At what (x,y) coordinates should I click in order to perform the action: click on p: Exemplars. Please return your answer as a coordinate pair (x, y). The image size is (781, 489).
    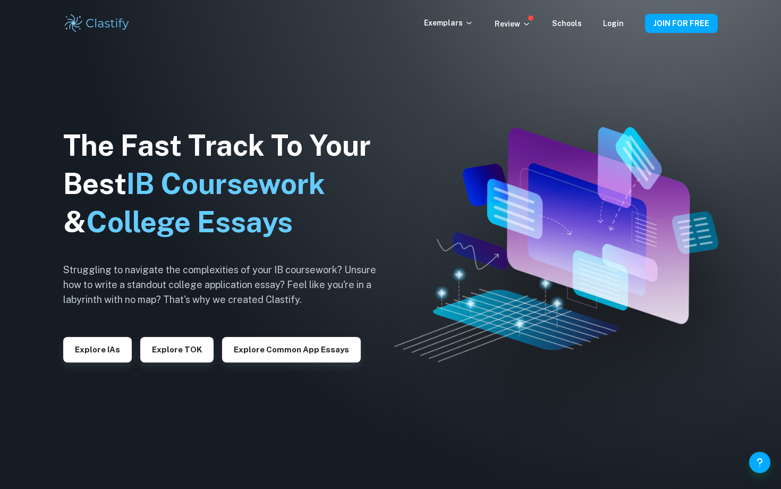
    Looking at the image, I should click on (448, 23).